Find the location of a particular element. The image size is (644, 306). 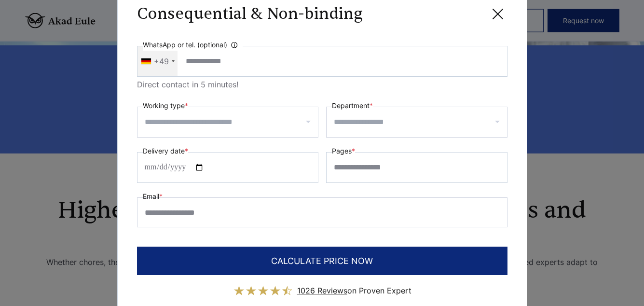

div: on Proven Expert is located at coordinates (354, 291).